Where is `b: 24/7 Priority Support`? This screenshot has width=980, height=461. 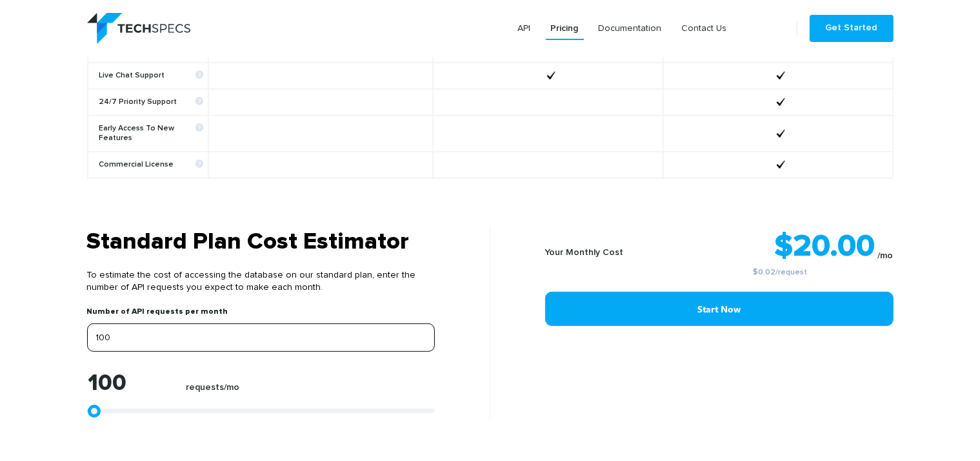 b: 24/7 Priority Support is located at coordinates (151, 102).